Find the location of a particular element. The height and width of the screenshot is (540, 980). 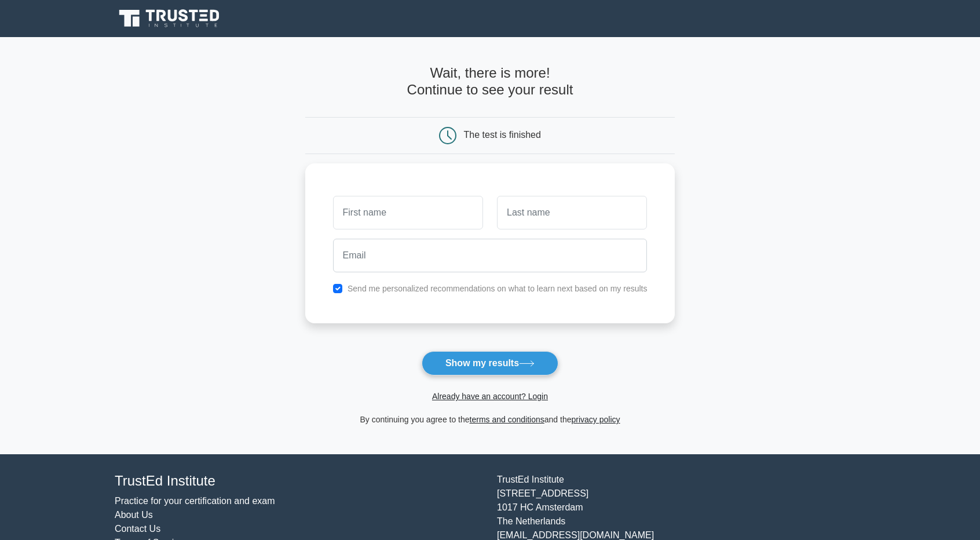

input: First name is located at coordinates (408, 213).